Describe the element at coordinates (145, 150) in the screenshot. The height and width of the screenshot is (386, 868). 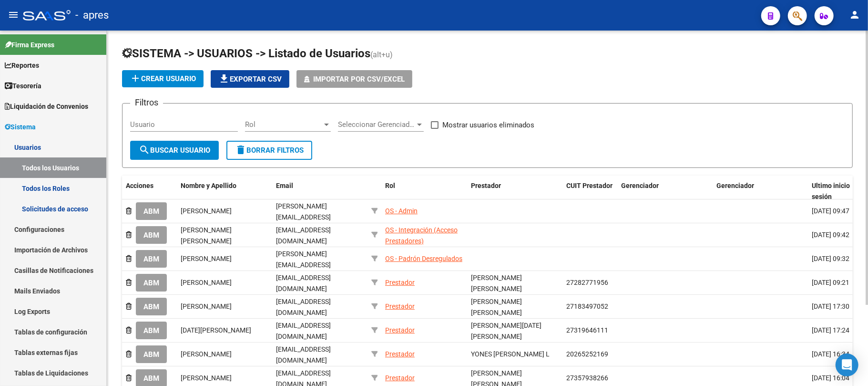
I see `mat-icon: search` at that location.